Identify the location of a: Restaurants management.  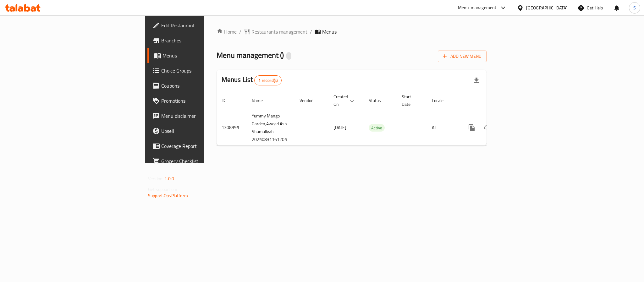
(276, 32).